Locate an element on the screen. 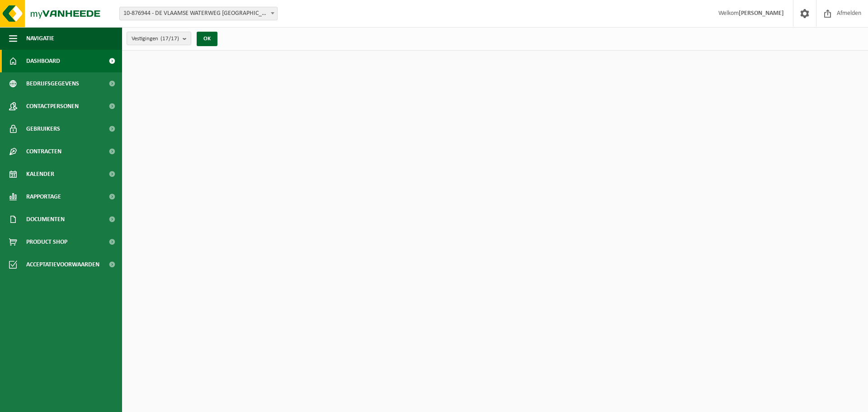  span: Vestigingen is located at coordinates (155, 39).